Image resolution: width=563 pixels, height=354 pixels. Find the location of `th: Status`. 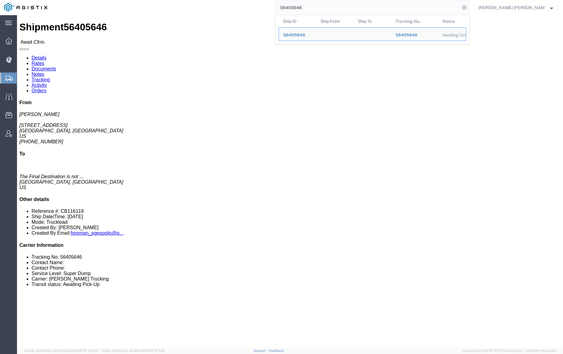

th: Status is located at coordinates (452, 21).